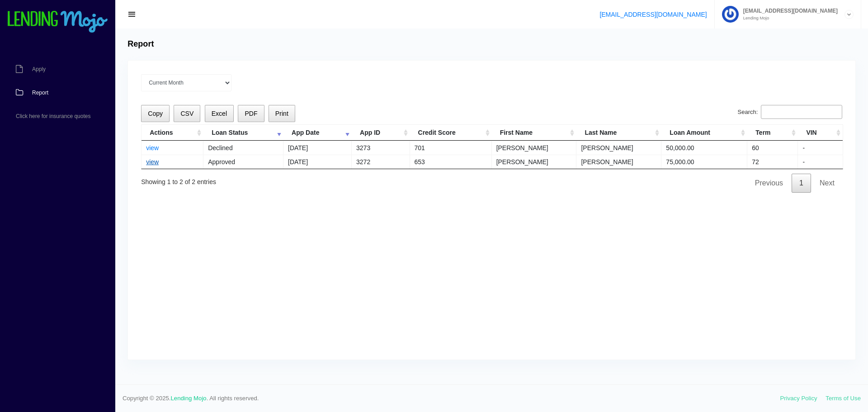  What do you see at coordinates (799, 398) in the screenshot?
I see `a: Privacy Policy` at bounding box center [799, 398].